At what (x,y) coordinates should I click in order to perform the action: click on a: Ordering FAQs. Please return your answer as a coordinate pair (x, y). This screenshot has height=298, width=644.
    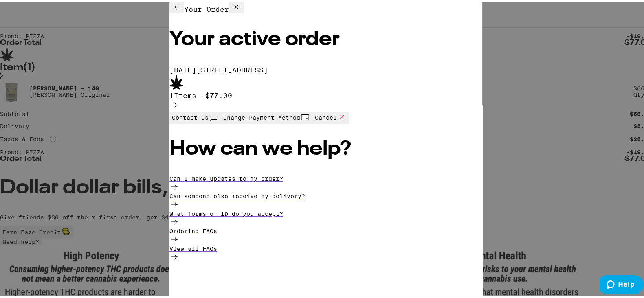
    Looking at the image, I should click on (326, 235).